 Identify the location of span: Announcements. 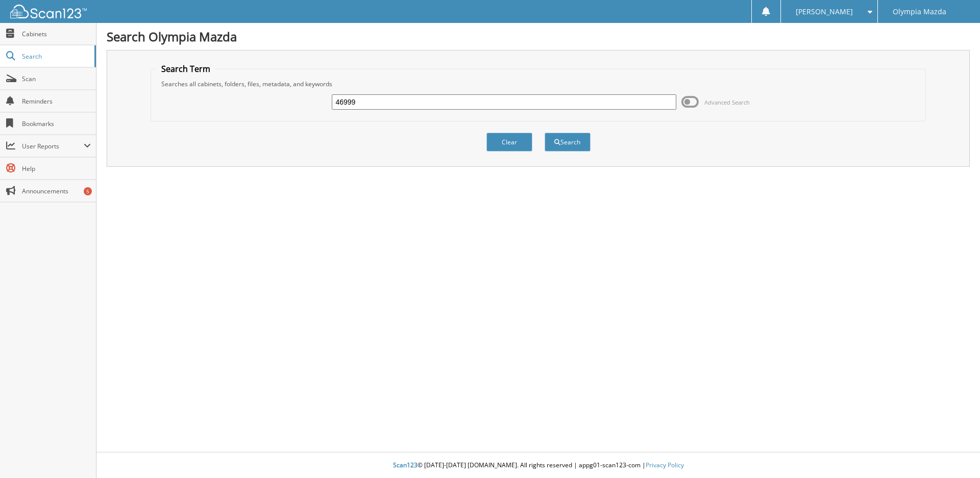
(56, 191).